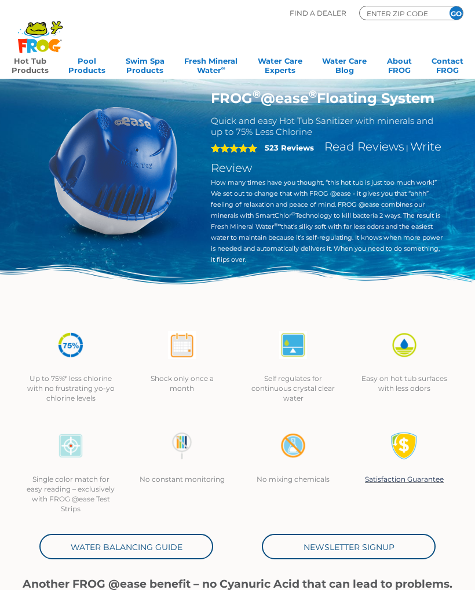  Describe the element at coordinates (327, 98) in the screenshot. I see `h1: FROG @ease Floating System` at that location.